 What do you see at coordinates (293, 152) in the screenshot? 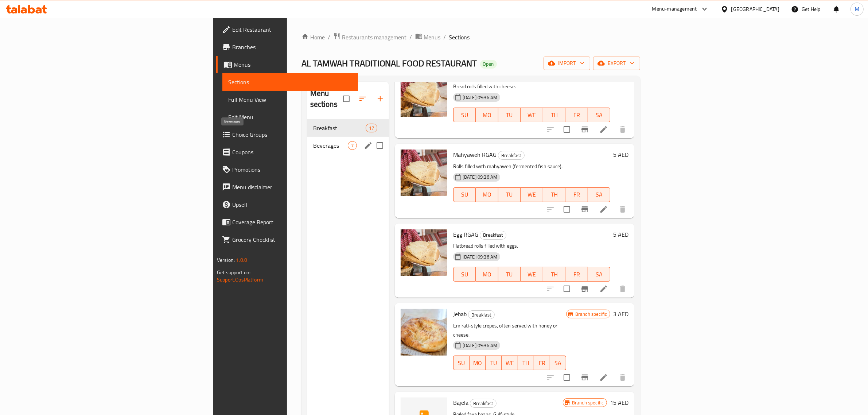
I see `span: Coupons` at bounding box center [293, 152].